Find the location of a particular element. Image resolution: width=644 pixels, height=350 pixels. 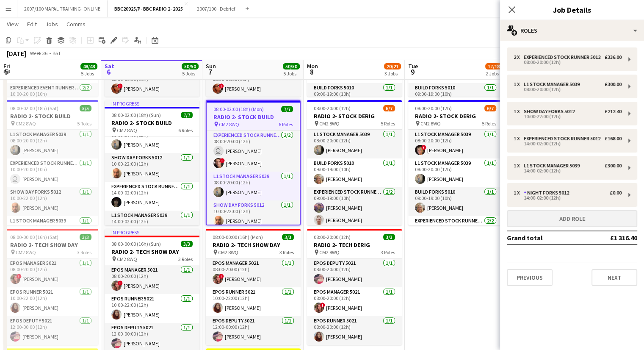

a: Edit is located at coordinates (32, 24).